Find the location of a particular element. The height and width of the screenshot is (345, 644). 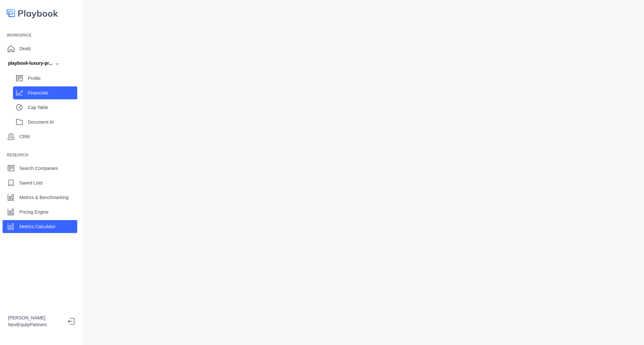

p: Search Companies is located at coordinates (38, 168).